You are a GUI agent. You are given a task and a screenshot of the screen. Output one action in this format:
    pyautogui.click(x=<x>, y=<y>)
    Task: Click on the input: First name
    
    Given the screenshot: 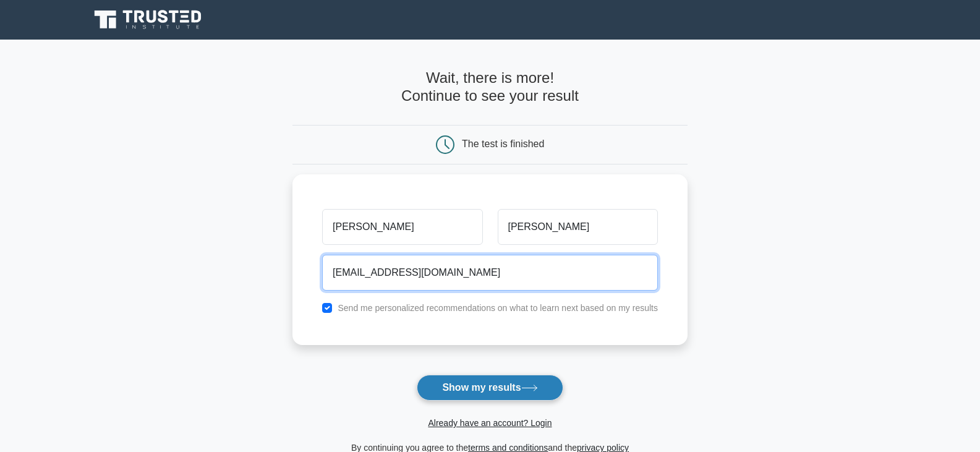 What is the action you would take?
    pyautogui.click(x=402, y=227)
    